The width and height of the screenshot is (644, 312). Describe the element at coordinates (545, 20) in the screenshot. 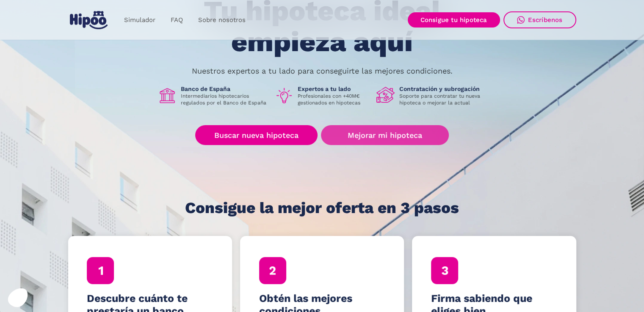

I see `div: Escríbenos` at that location.